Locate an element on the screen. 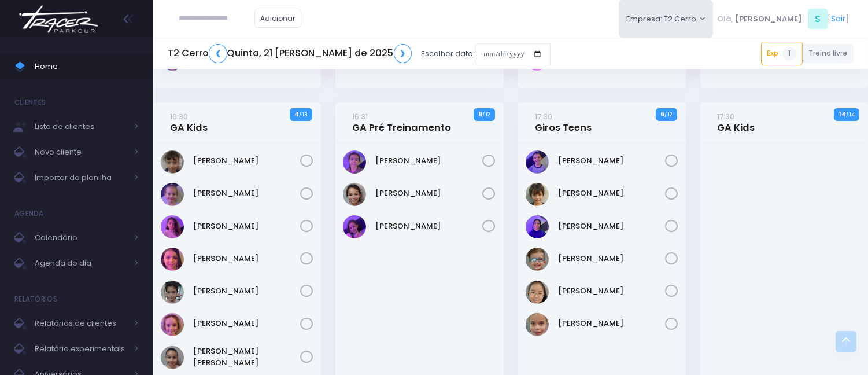  img: Gabriel Linck Takimoto da Silva is located at coordinates (537, 194).